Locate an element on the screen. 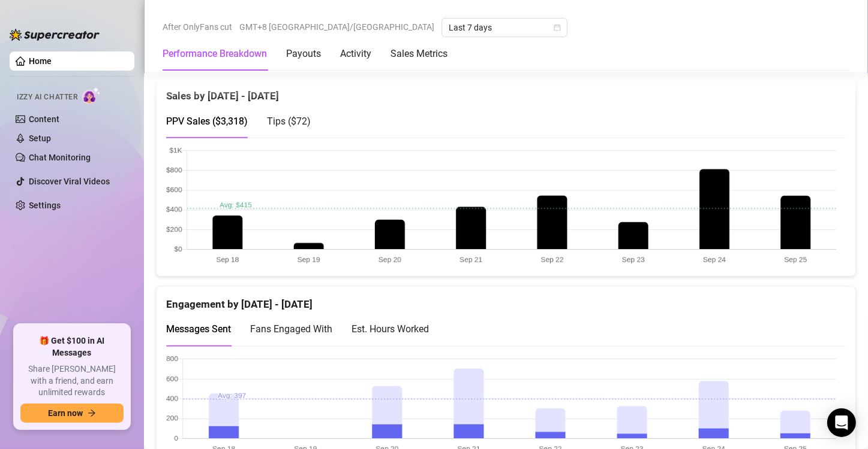  span: calendar is located at coordinates (557, 28).